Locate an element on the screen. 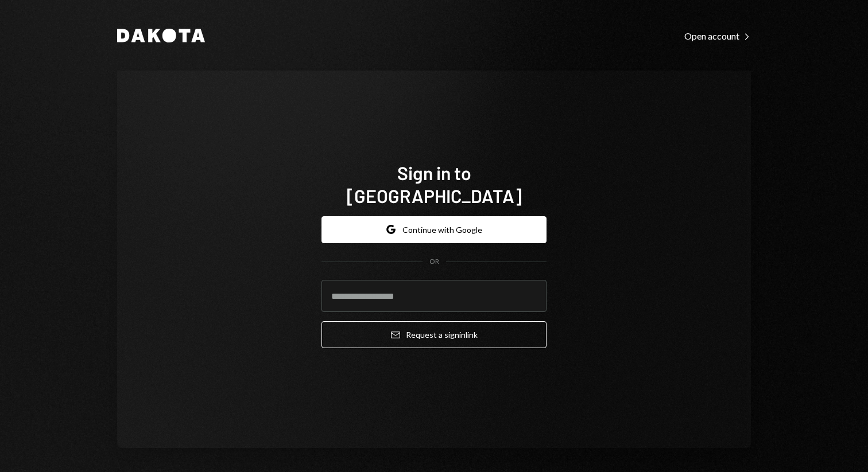  a: Open account is located at coordinates (718, 35).